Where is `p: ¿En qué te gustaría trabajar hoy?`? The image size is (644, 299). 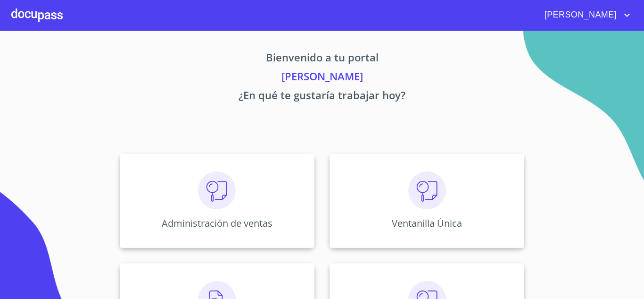
p: ¿En qué te gustaría trabajar hoy? is located at coordinates (322, 97).